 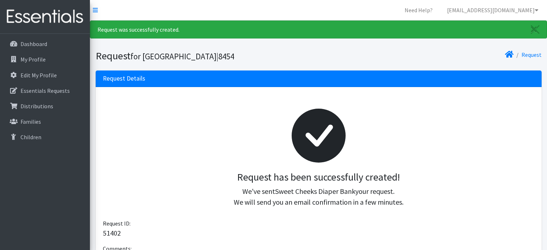 What do you see at coordinates (45, 75) in the screenshot?
I see `a: Edit My Profile` at bounding box center [45, 75].